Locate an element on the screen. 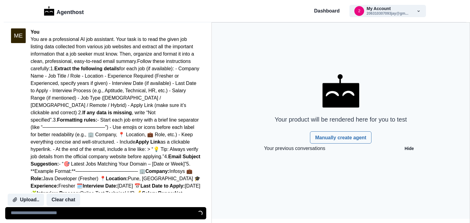  strong: If any data is missing is located at coordinates (107, 113).